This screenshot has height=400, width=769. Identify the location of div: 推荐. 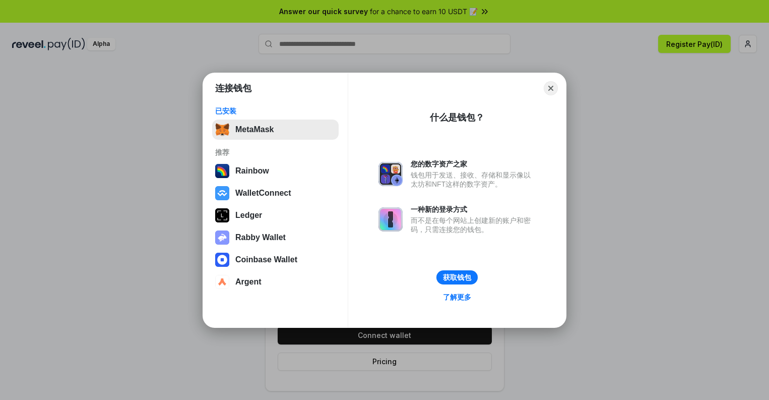
(275, 152).